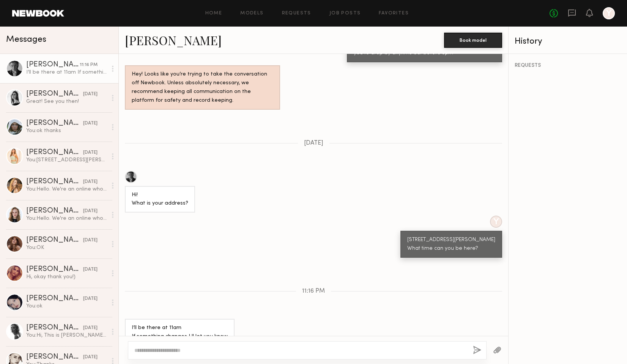 This screenshot has height=364, width=627. Describe the element at coordinates (88, 65) in the screenshot. I see `div: 11:16 PM` at that location.